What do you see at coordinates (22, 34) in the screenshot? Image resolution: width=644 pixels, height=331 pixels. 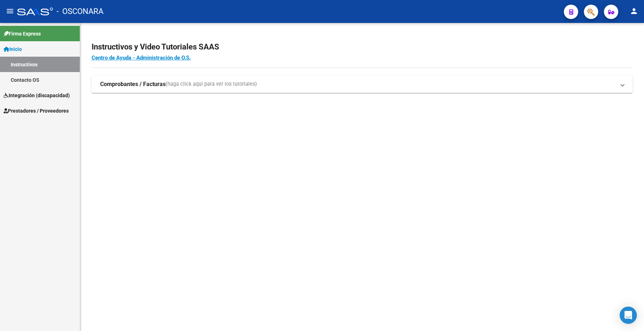 I see `span: Firma Express` at bounding box center [22, 34].